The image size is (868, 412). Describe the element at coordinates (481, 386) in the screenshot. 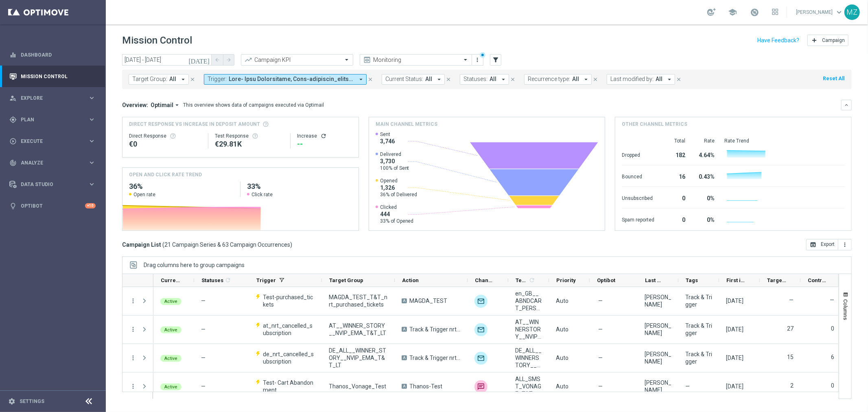

I see `img: Vonage Triggered SMS` at that location.